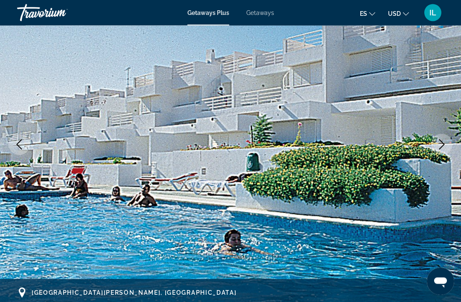 The image size is (461, 302). I want to click on span: Getaways Plus, so click(208, 13).